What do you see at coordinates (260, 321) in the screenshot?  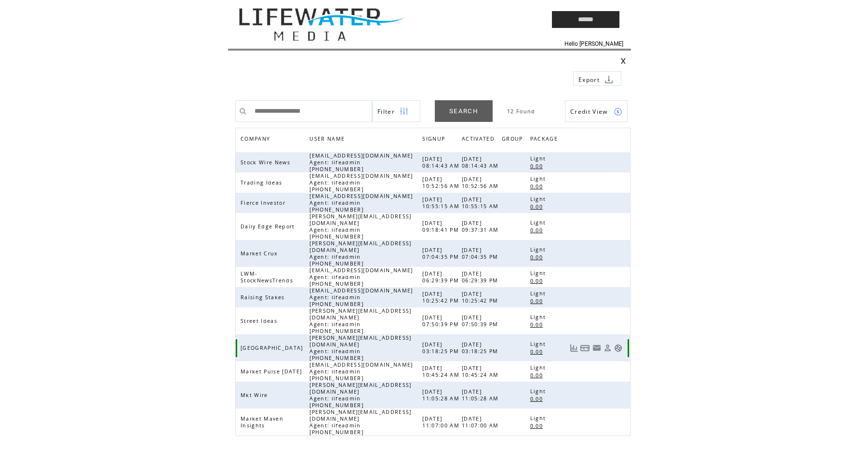 I see `span: Street Ideas` at bounding box center [260, 321].